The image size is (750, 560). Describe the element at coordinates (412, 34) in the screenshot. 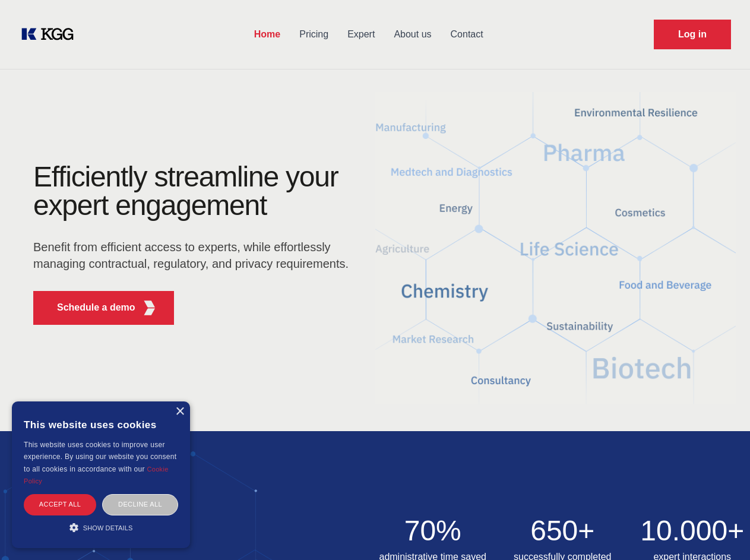

I see `a: About us` at that location.